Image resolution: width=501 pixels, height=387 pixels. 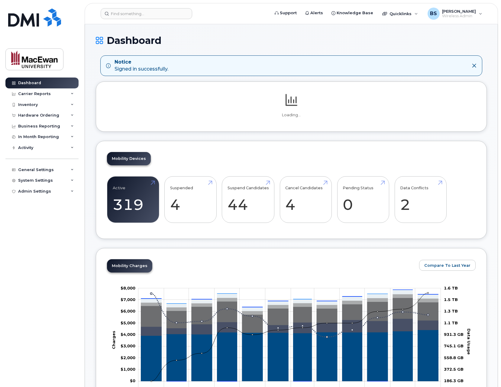 What do you see at coordinates (292, 40) in the screenshot?
I see `h1: Dashboard` at bounding box center [292, 40].